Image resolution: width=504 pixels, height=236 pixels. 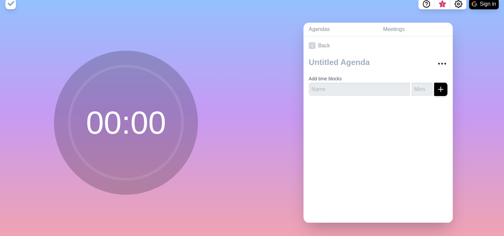 What do you see at coordinates (359, 89) in the screenshot?
I see `input: Name` at bounding box center [359, 89].